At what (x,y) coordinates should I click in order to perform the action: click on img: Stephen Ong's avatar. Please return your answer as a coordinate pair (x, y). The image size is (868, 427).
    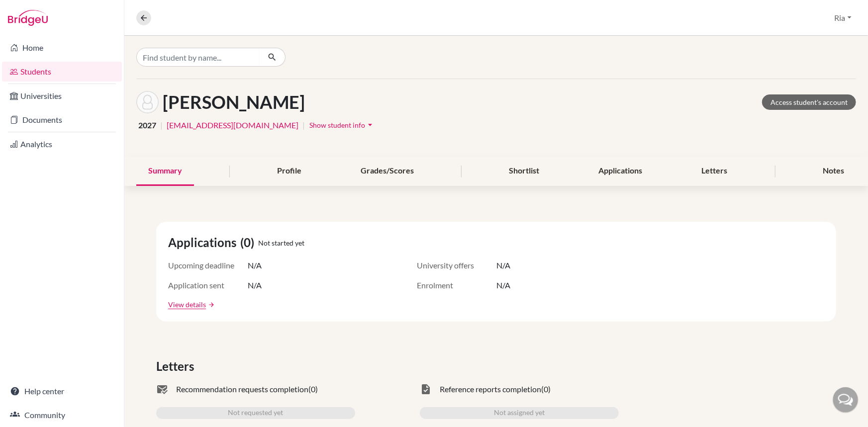
    Looking at the image, I should click on (148, 102).